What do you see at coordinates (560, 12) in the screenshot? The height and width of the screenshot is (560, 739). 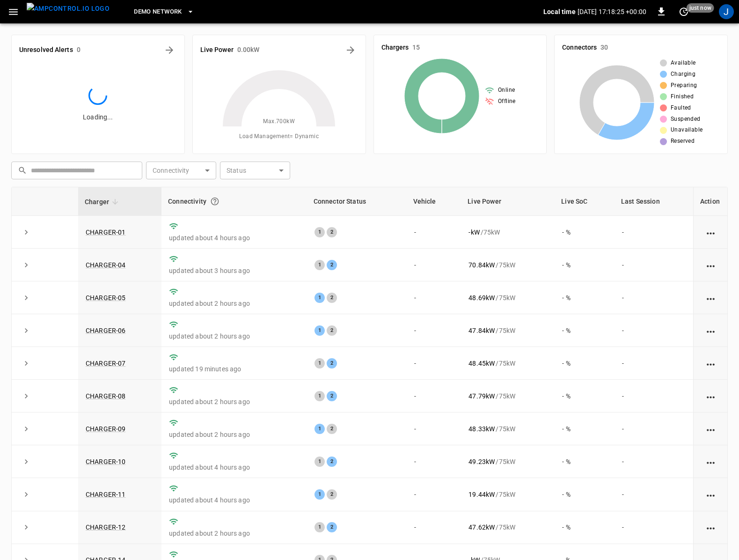 I see `p: Local time` at bounding box center [560, 12].